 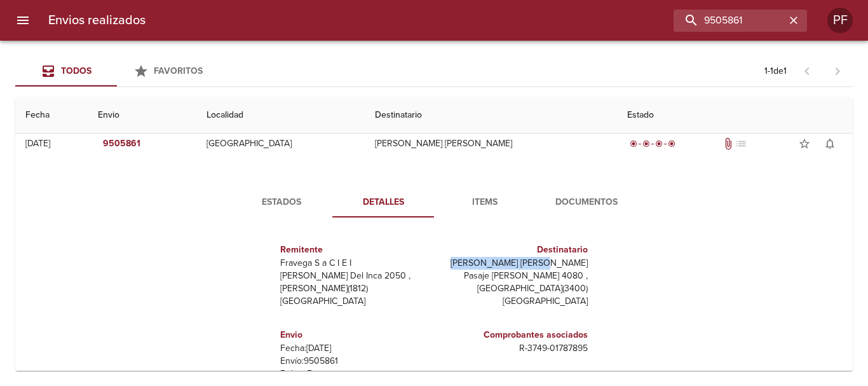 I want to click on span: Todos, so click(x=77, y=70).